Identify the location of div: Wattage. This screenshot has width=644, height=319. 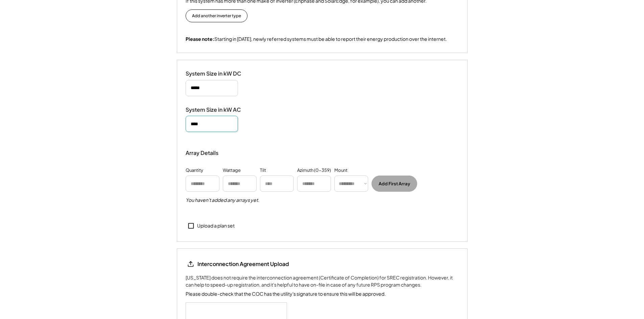
(232, 171).